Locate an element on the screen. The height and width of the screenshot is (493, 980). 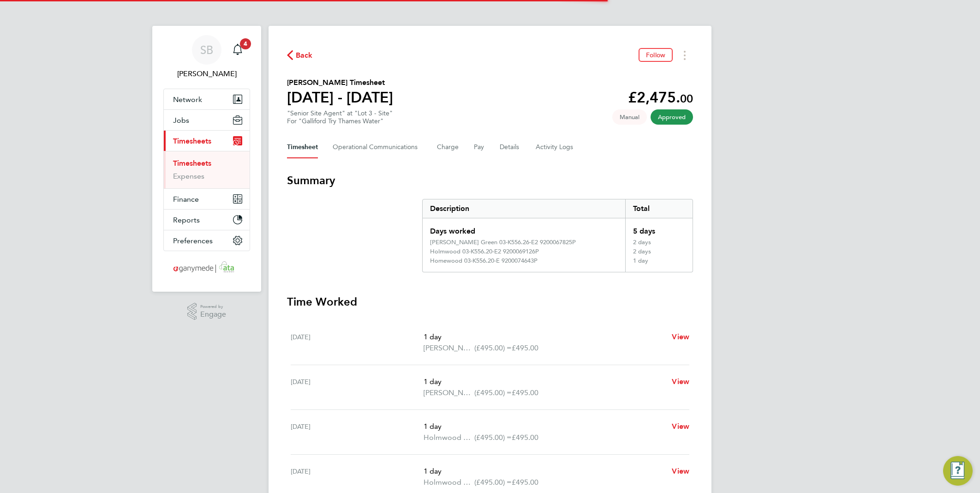
span: 00 is located at coordinates (687, 98).